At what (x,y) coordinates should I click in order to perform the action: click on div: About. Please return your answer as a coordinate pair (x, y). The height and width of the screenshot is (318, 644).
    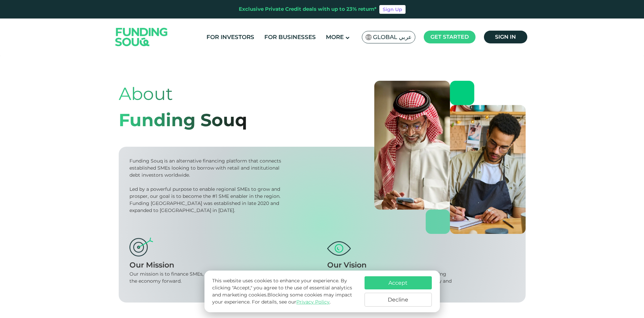
    Looking at the image, I should click on (183, 94).